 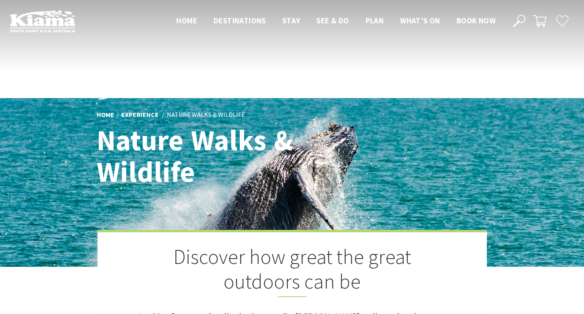 What do you see at coordinates (336, 21) in the screenshot?
I see `nav: Main Menu` at bounding box center [336, 21].